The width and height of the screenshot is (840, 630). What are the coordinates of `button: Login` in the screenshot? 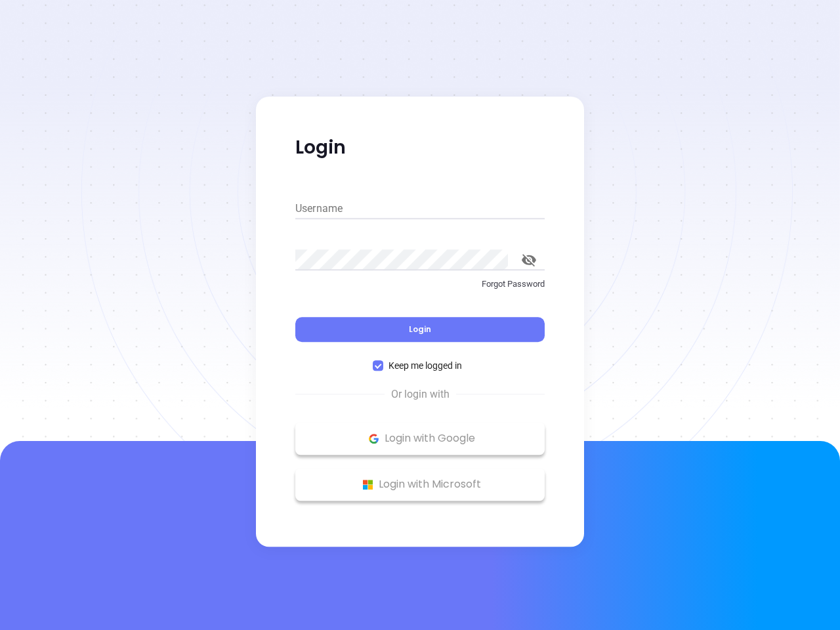 It's located at (420, 330).